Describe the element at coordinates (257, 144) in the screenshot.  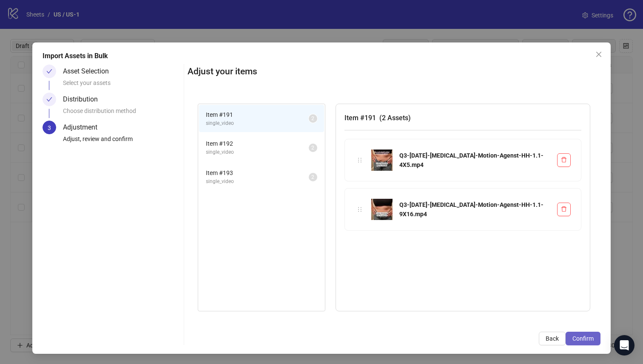
I see `span: Item # 192` at that location.